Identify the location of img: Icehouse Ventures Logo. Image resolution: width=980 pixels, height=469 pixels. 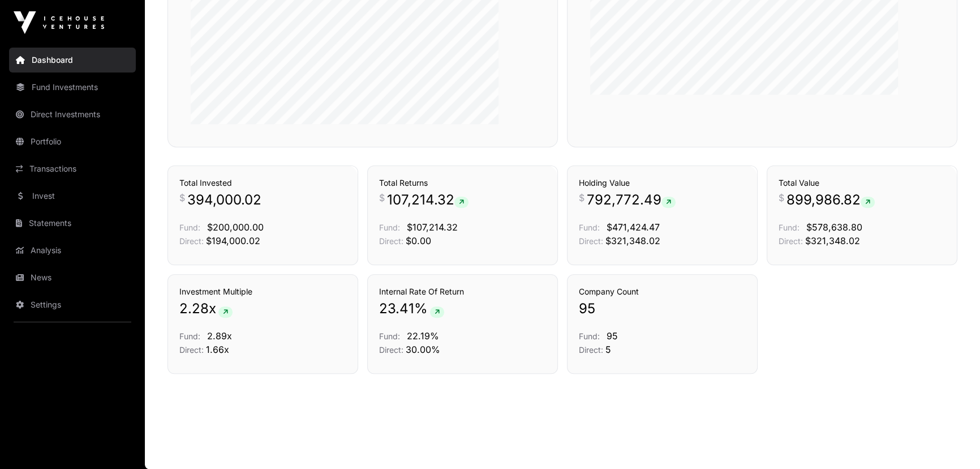
(59, 23).